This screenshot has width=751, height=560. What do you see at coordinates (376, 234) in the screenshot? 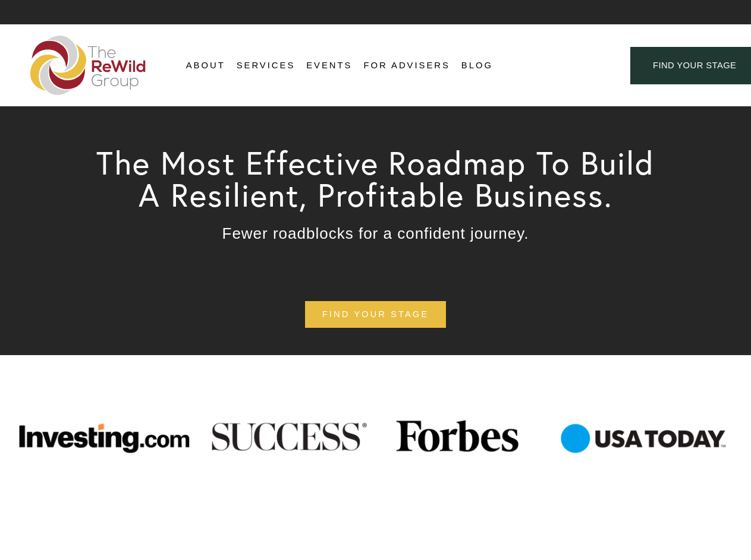
I see `span: Fewer roadblocks for a confident journey.` at bounding box center [376, 234].